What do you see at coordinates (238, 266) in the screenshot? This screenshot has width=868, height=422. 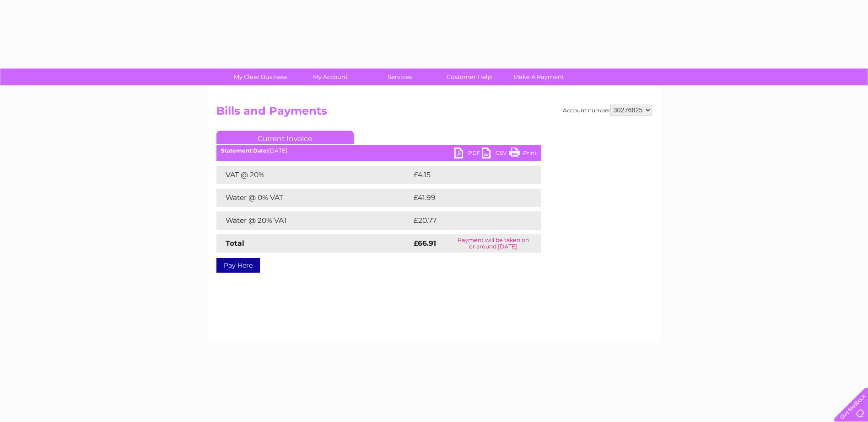 I see `a: Pay Here` at bounding box center [238, 266].